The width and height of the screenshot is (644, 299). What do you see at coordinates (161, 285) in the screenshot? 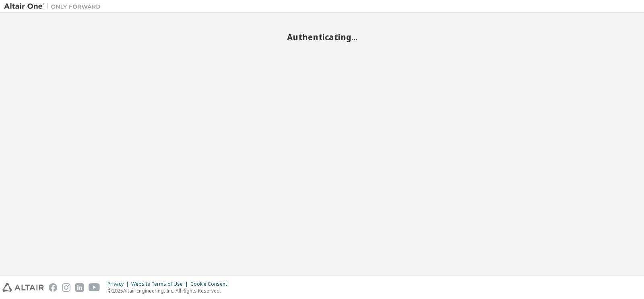
I see `div: Website Terms of Use` at bounding box center [161, 285].